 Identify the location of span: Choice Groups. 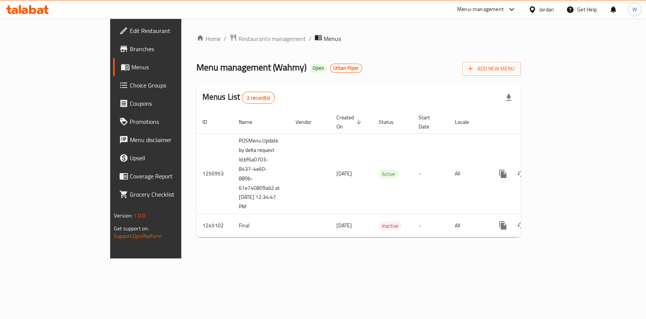
(171, 85).